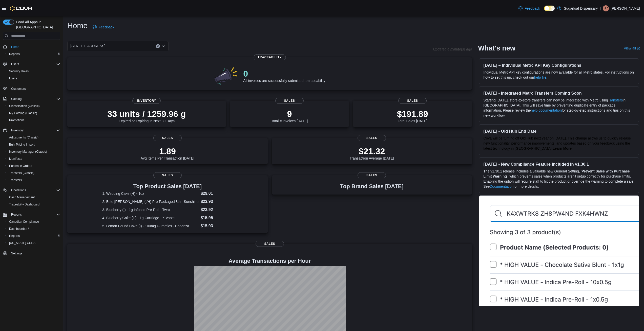  What do you see at coordinates (639, 49) in the screenshot?
I see `svg: External link` at bounding box center [639, 49].